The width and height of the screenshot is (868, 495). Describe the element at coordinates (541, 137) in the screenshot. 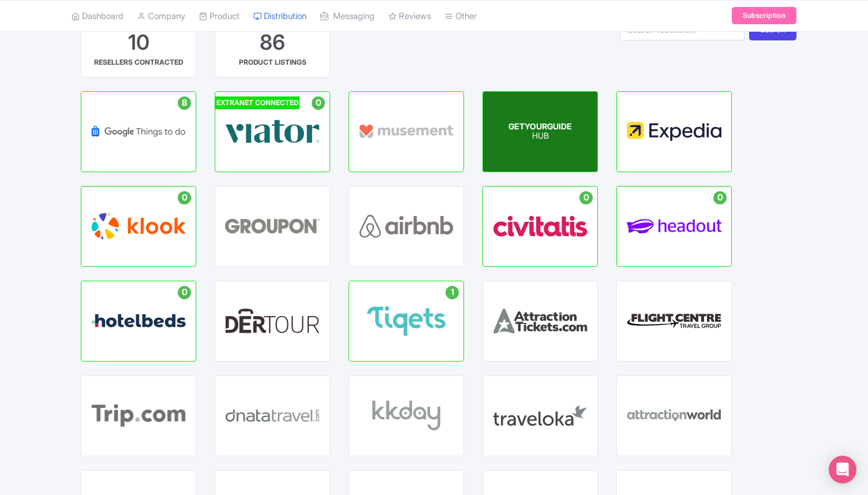

I see `p: HUB` at that location.